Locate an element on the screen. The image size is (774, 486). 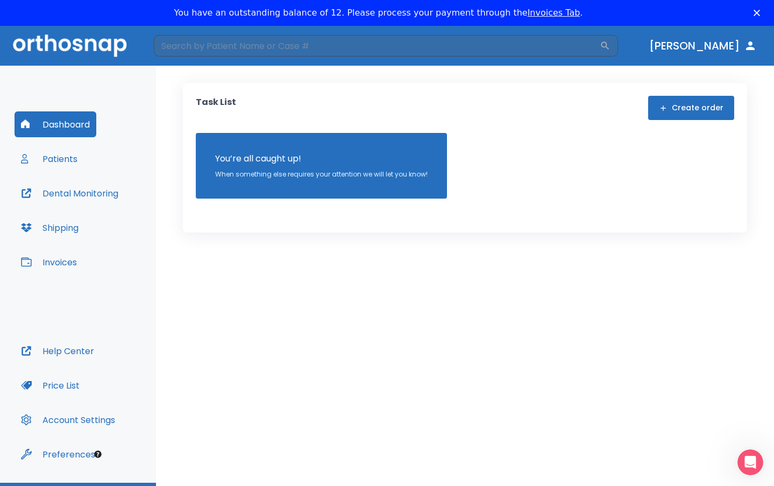
input: Search by Patient Name or Case # is located at coordinates (377, 46).